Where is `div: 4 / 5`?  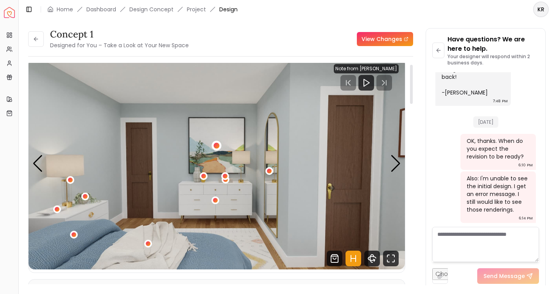 div: 4 / 5 is located at coordinates (216, 164).